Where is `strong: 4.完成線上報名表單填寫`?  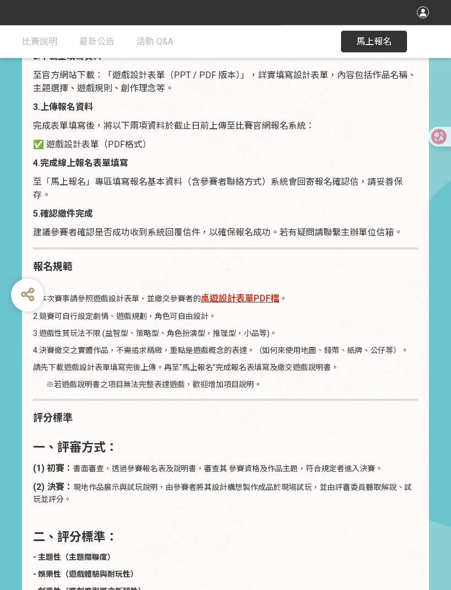 strong: 4.完成線上報名表單填寫 is located at coordinates (80, 163).